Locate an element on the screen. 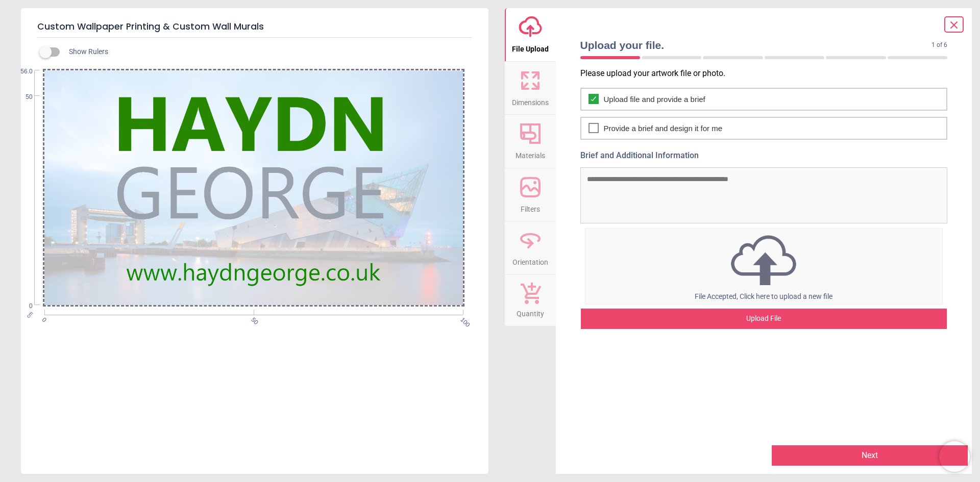  label: Brief and Additional Information is located at coordinates (764, 156).